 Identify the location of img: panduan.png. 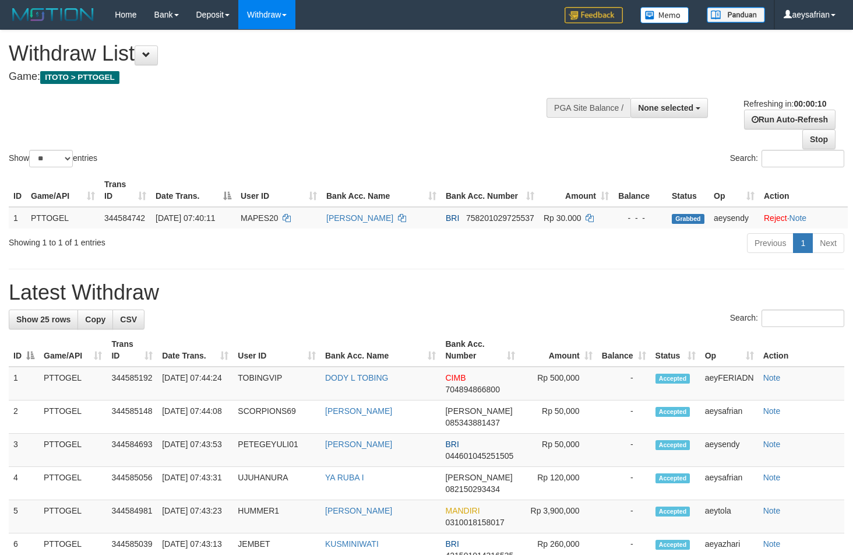
(736, 15).